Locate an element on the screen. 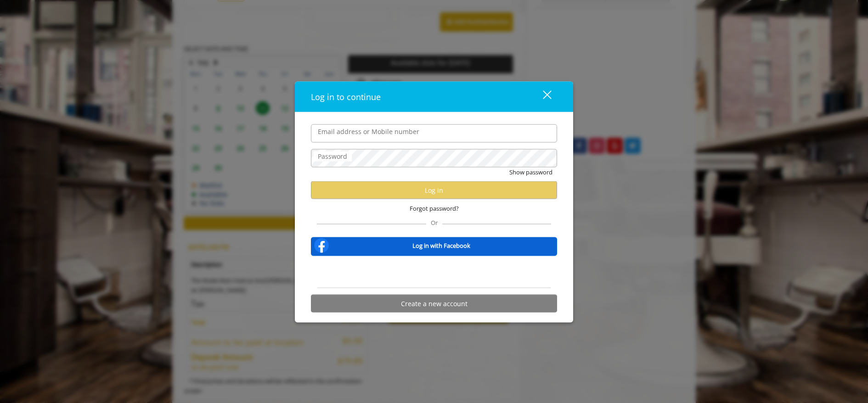 The image size is (868, 403). button: Show password is located at coordinates (531, 172).